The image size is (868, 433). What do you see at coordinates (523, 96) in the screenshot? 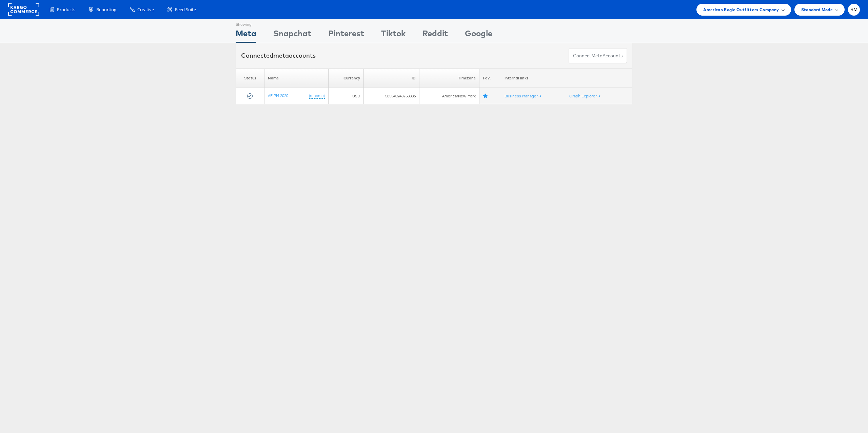
I see `a: Business Manager` at bounding box center [523, 96].